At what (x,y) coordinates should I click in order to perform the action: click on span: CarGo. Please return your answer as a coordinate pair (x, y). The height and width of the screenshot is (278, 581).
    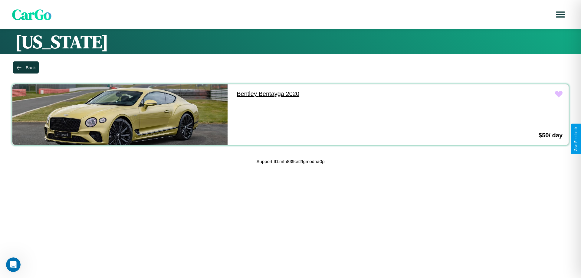
    Looking at the image, I should click on (32, 15).